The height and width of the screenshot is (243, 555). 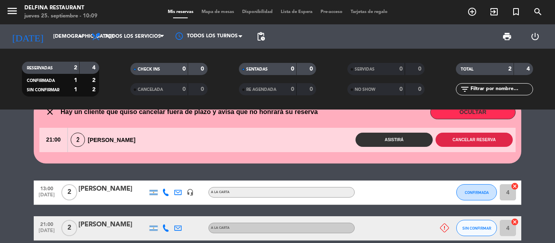 I want to click on button: Cancelar reserva, so click(x=474, y=140).